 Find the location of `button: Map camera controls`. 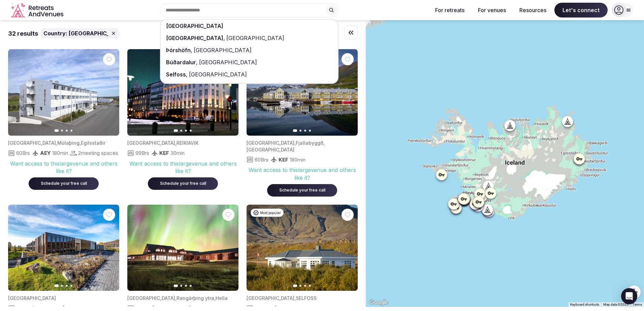

button: Map camera controls is located at coordinates (633, 292).